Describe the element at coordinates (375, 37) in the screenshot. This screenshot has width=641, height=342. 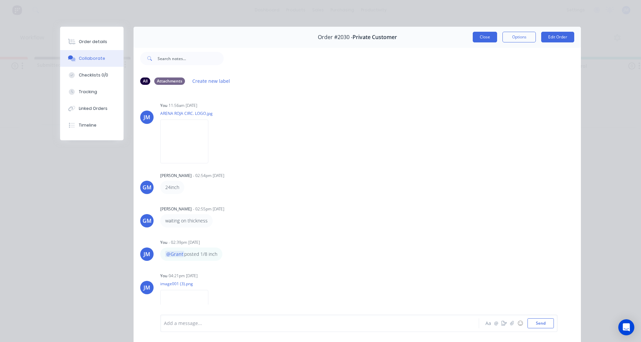
I see `span: Private Customer` at that location.